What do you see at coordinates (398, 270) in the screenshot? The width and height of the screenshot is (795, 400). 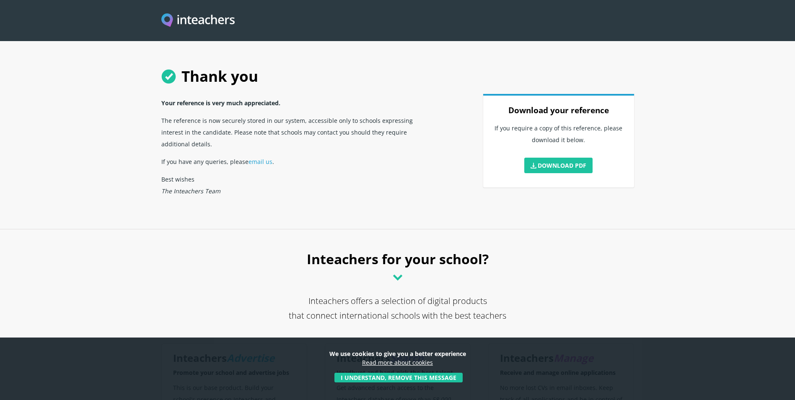 I see `h2: Inteachers for your school?` at bounding box center [398, 270].